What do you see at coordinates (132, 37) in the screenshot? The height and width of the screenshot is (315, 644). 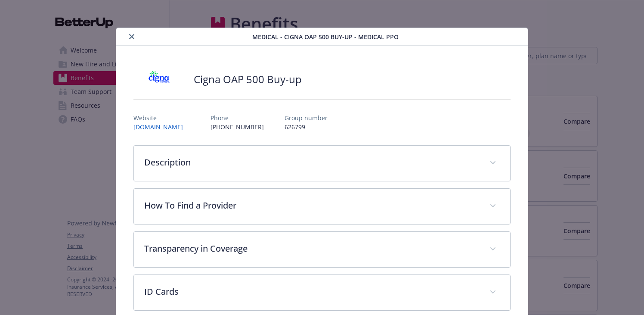 I see `button: close` at bounding box center [132, 37].